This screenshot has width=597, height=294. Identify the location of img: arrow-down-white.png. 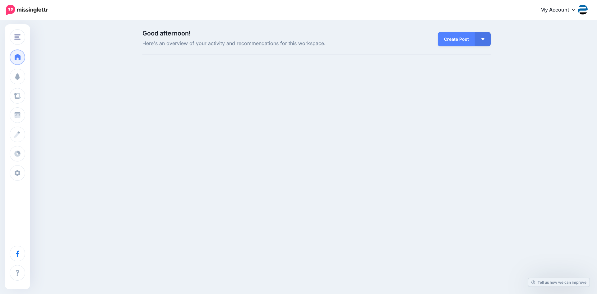
(483, 39).